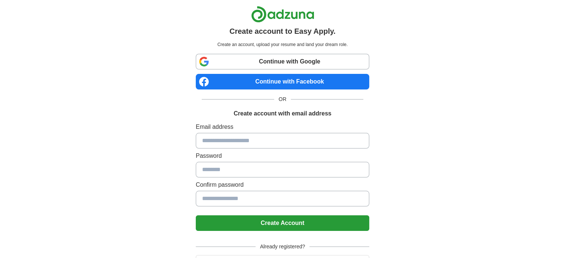  Describe the element at coordinates (283, 14) in the screenshot. I see `img: Adzuna logo` at that location.